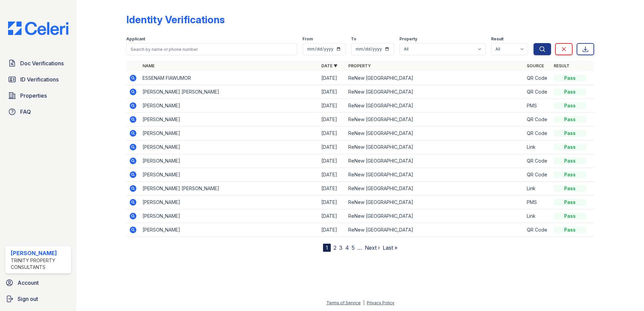  What do you see at coordinates (38, 63) in the screenshot?
I see `a: Doc Verifications` at bounding box center [38, 63].